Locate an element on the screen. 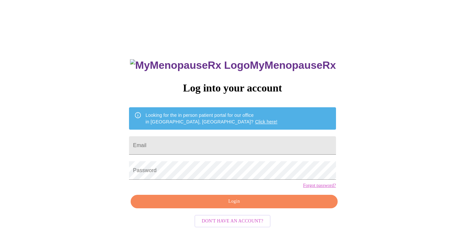 This screenshot has height=231, width=465. span: Don't have an account? is located at coordinates (233, 221).